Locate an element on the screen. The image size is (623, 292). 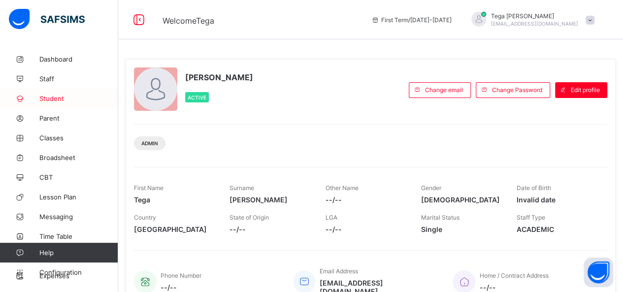
span: State of Origin is located at coordinates (249, 217).